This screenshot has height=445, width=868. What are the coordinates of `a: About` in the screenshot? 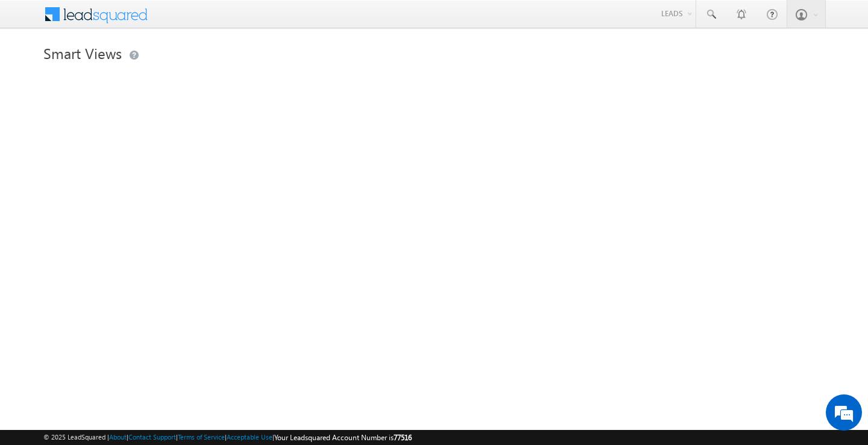 It's located at (118, 437).